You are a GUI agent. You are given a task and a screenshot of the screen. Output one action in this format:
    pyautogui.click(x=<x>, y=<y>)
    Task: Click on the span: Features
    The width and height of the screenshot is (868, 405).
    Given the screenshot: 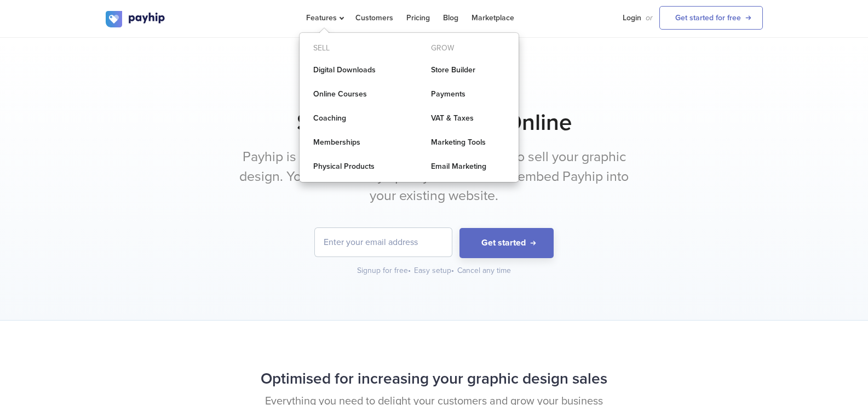 What is the action you would take?
    pyautogui.click(x=324, y=17)
    